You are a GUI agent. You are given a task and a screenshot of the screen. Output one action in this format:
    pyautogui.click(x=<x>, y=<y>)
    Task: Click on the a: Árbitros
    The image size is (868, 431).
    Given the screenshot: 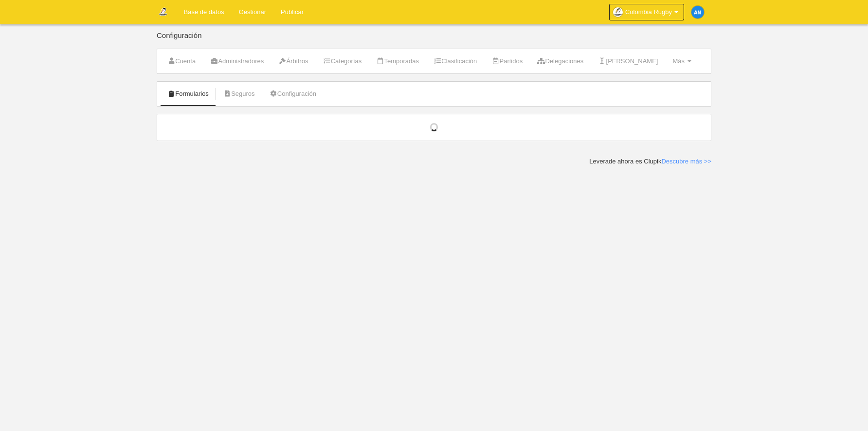 What is the action you would take?
    pyautogui.click(x=293, y=61)
    